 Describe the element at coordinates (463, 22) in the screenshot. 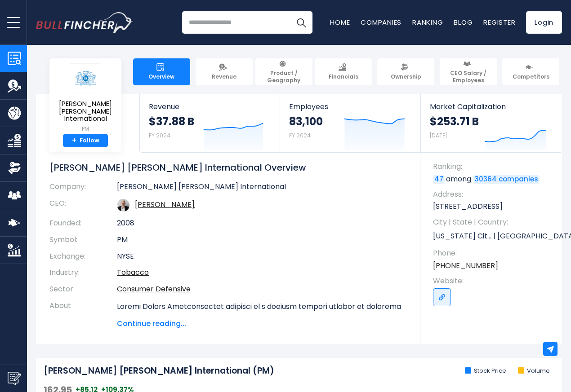

I see `a: Blog` at that location.